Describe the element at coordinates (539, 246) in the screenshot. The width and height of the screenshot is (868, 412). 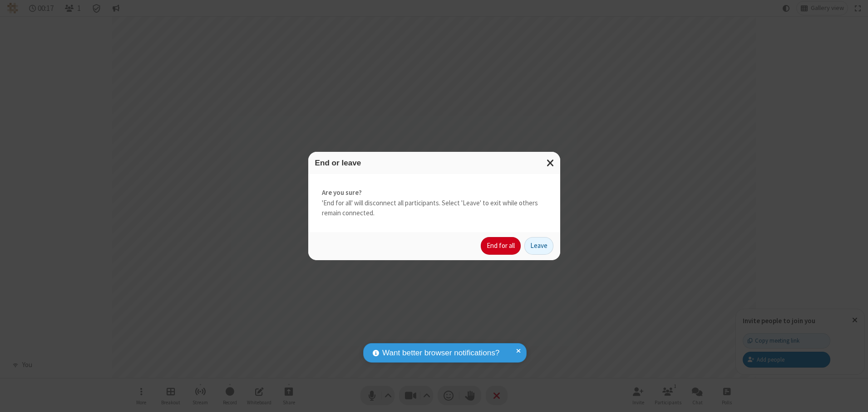
I see `button: Leave` at that location.